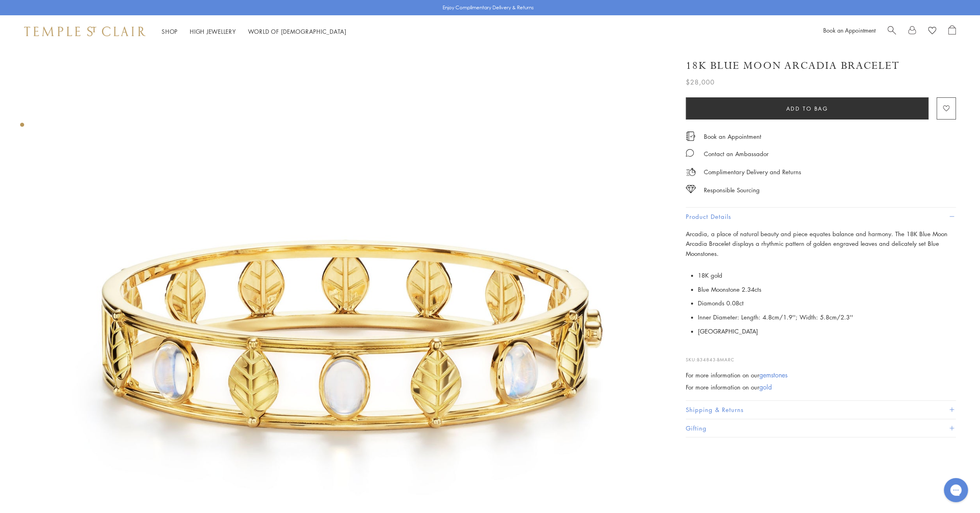  I want to click on p: Complimentary Delivery and Returns, so click(752, 172).